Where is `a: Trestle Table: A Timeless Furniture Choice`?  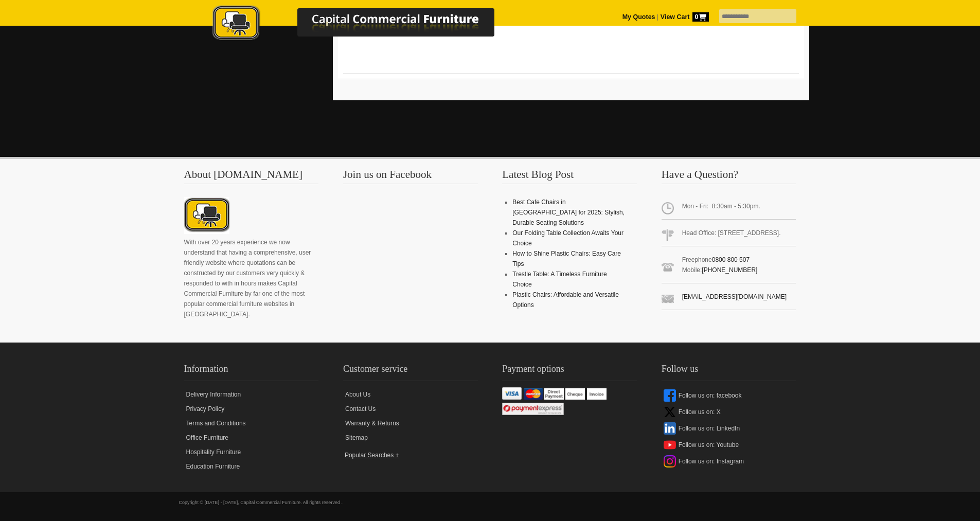
a: Trestle Table: A Timeless Furniture Choice is located at coordinates (559, 279).